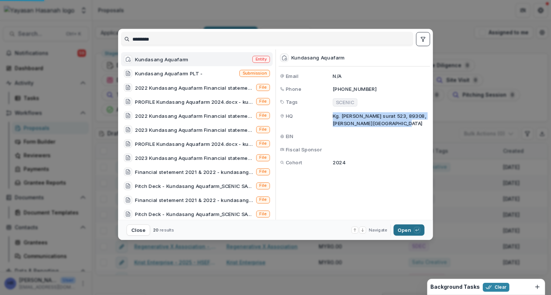  I want to click on div: Kundasang Aquafarm PLT -, so click(169, 73).